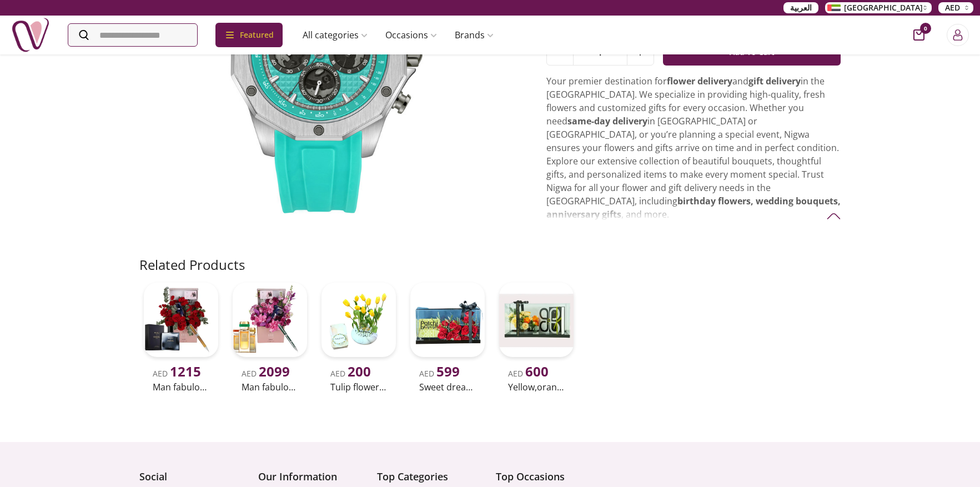 This screenshot has width=980, height=487. I want to click on a: Brands, so click(474, 35).